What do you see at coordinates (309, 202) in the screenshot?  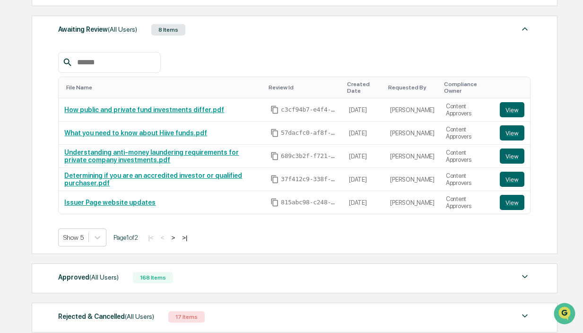 I see `span: 815abc98-c248-4f62-a147-d06131b3a24d` at bounding box center [309, 202].